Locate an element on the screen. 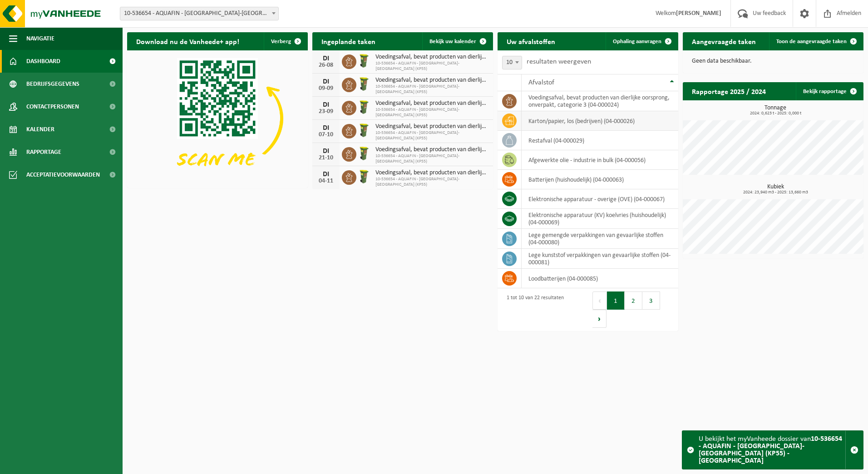  span: Bekijk uw kalender is located at coordinates (453, 42).